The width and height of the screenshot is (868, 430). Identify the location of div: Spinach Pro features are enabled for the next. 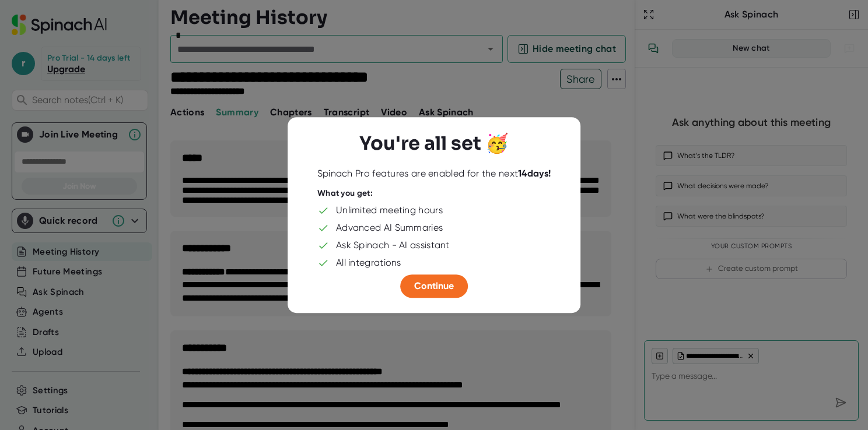
(434, 174).